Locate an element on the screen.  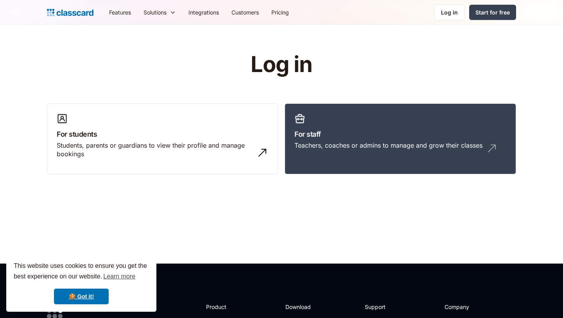
a: Start for free is located at coordinates (493, 12).